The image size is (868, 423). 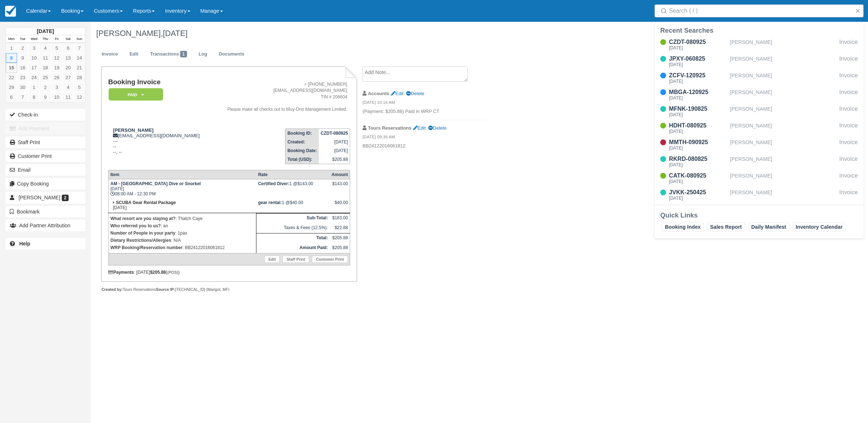 What do you see at coordinates (10, 11) in the screenshot?
I see `img: checkfront-main-nav-mini-logo.png` at bounding box center [10, 11].